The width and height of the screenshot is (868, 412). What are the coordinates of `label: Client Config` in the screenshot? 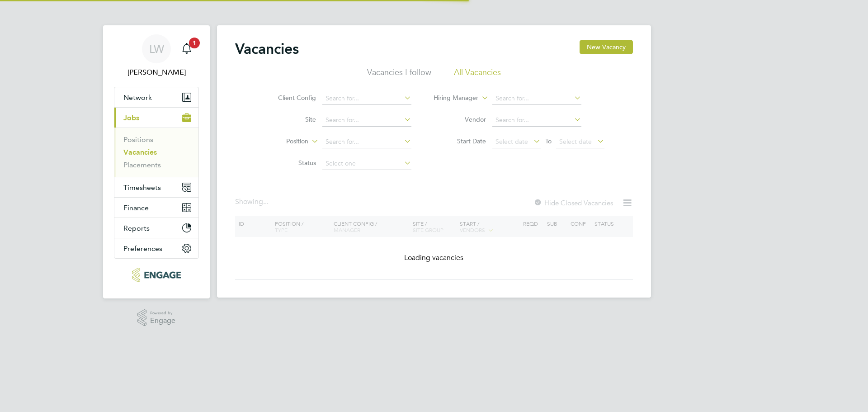 It's located at (290, 98).